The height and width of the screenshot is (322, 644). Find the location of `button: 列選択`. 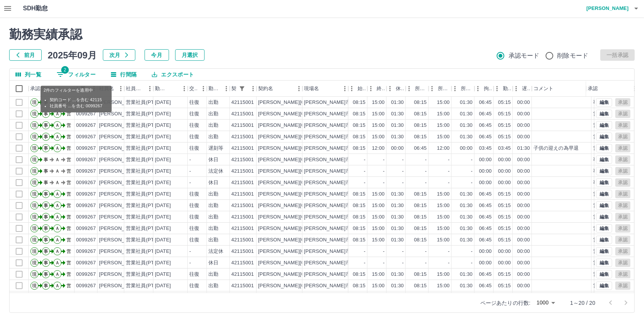

button: 列選択 is located at coordinates (28, 74).